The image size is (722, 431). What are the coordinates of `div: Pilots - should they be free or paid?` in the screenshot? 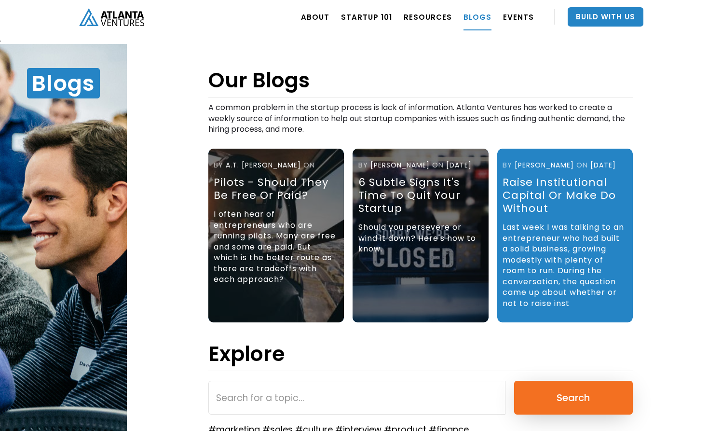 It's located at (275, 189).